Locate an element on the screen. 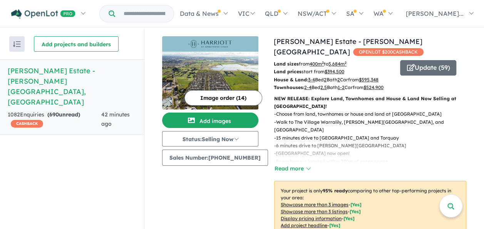  span: OPENLOT $ 200 CASHBACK is located at coordinates (389, 52).